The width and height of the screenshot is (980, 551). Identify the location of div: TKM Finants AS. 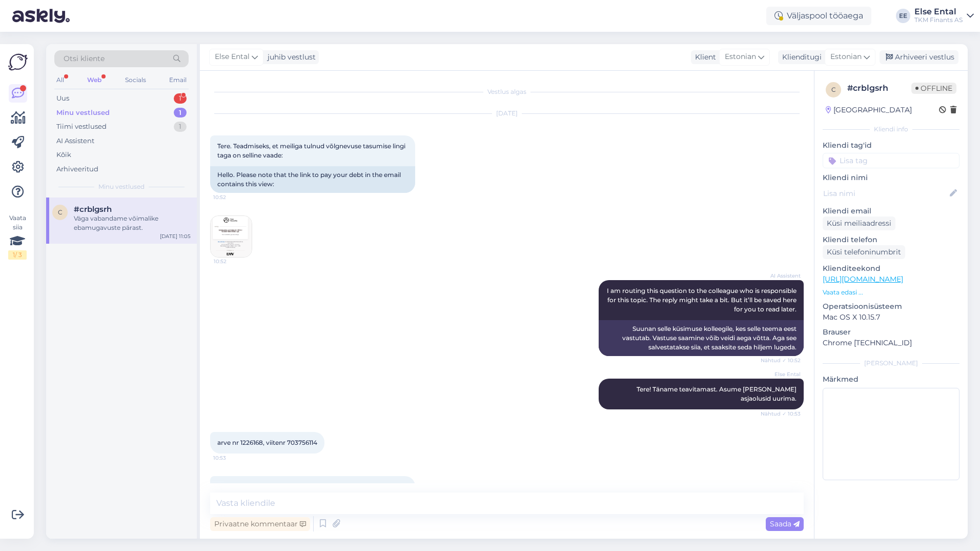
(938, 20).